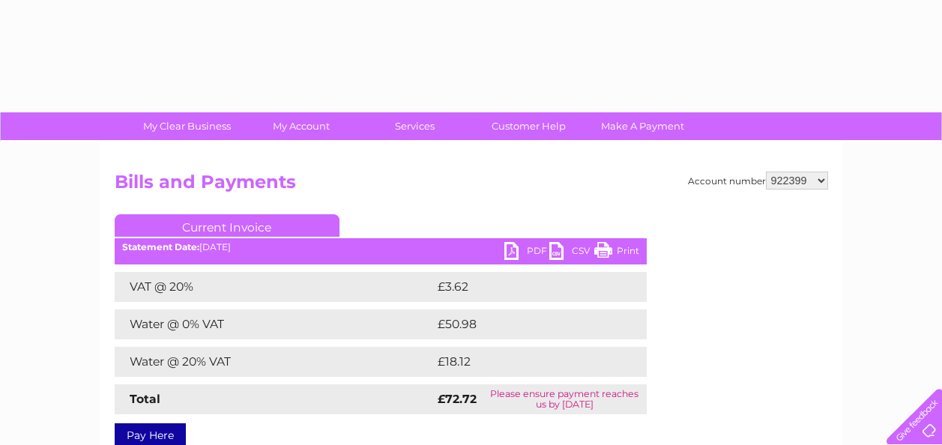 The image size is (942, 445). Describe the element at coordinates (527, 252) in the screenshot. I see `a: PDF` at that location.